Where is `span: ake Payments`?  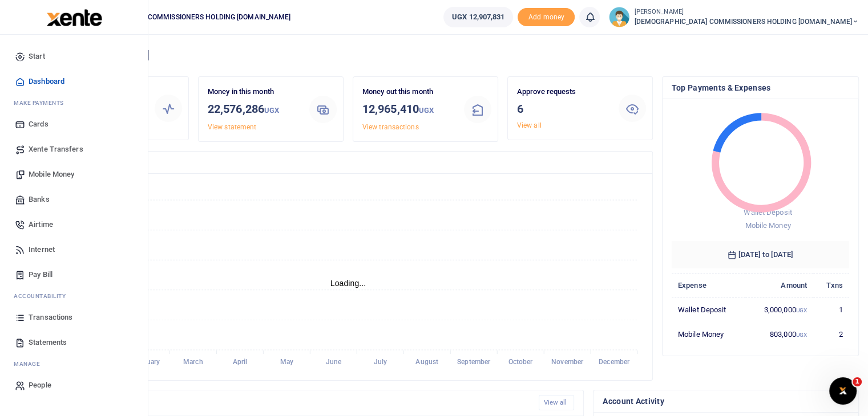
span: ake Payments is located at coordinates (42, 103).